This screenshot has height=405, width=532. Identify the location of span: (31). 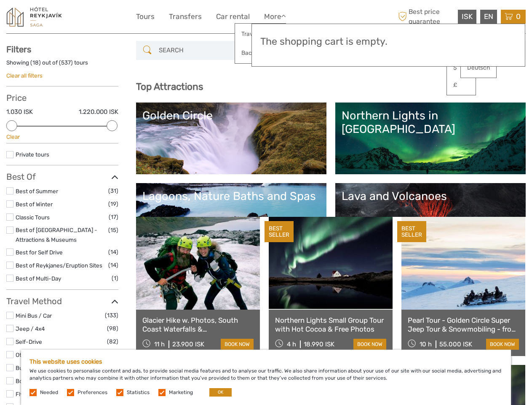
(113, 191).